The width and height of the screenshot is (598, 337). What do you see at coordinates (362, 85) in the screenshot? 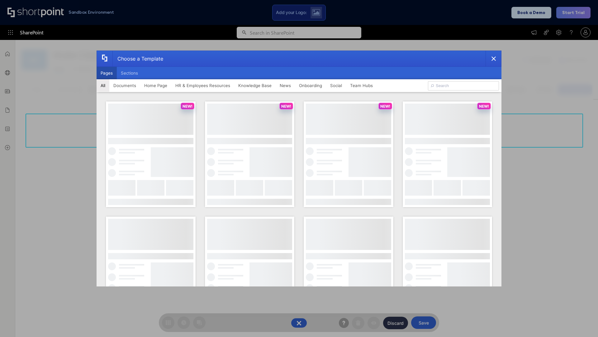
I see `button: Team Hubs` at bounding box center [362, 85].